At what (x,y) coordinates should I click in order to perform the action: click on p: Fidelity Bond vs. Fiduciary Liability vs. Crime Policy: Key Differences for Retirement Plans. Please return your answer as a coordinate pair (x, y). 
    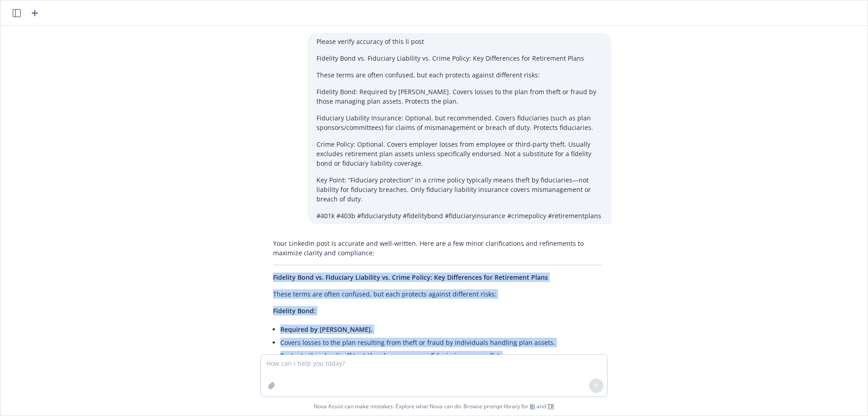
    Looking at the image, I should click on (459, 58).